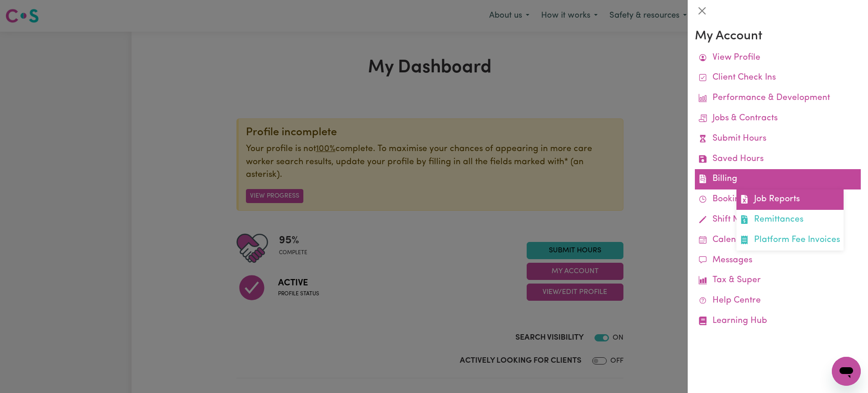 The height and width of the screenshot is (393, 868). What do you see at coordinates (778, 98) in the screenshot?
I see `a: Performance & Development` at bounding box center [778, 98].